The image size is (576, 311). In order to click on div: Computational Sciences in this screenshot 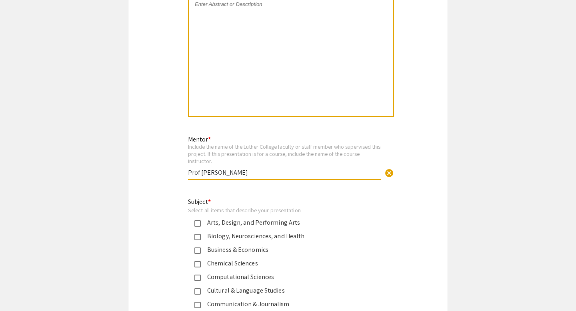, I will do `click(285, 277)`.